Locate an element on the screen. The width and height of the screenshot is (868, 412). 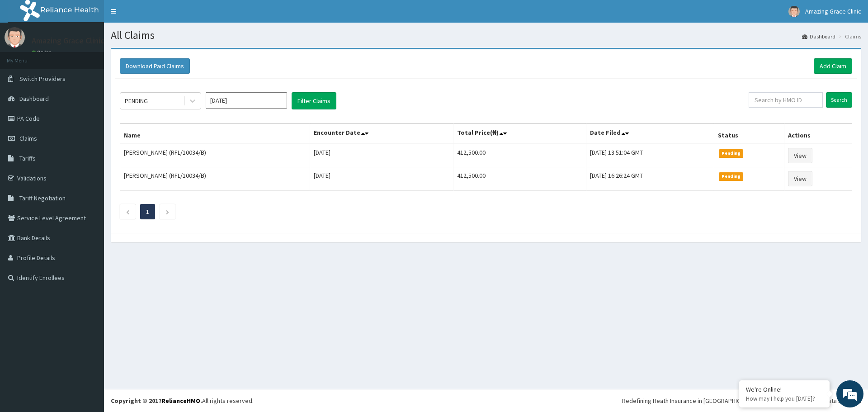
a: RelianceHMO is located at coordinates (181, 401).